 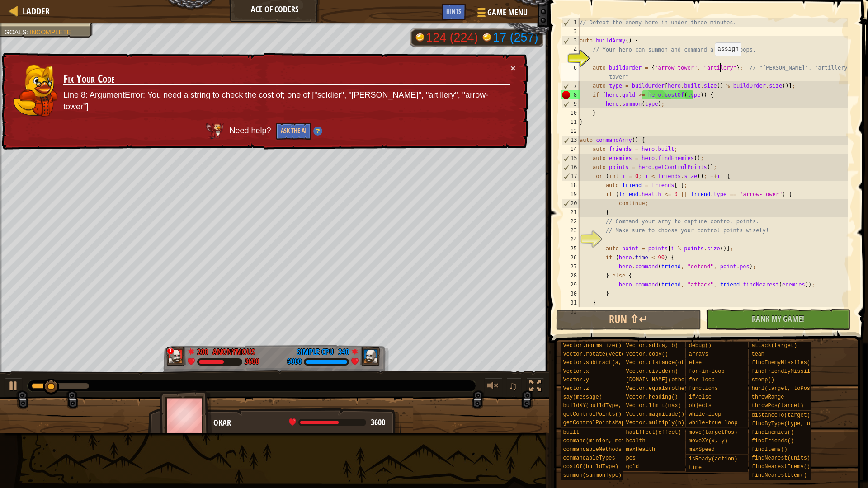 What do you see at coordinates (570, 258) in the screenshot?
I see `div: 26` at bounding box center [570, 258].